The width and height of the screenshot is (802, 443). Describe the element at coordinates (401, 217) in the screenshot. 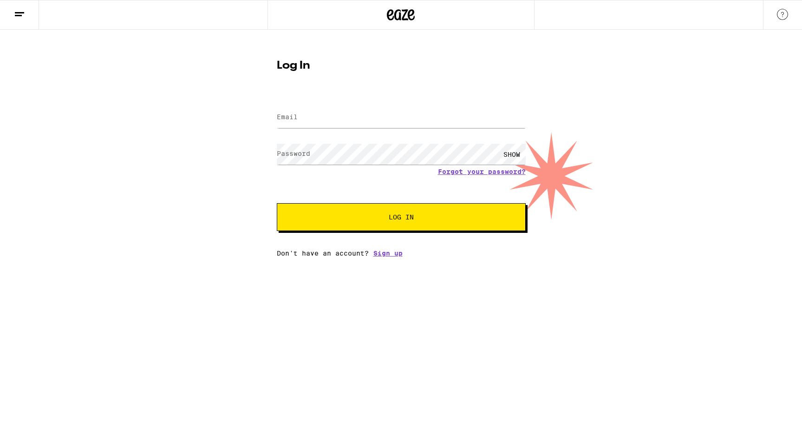

I see `button: Log In` at that location.